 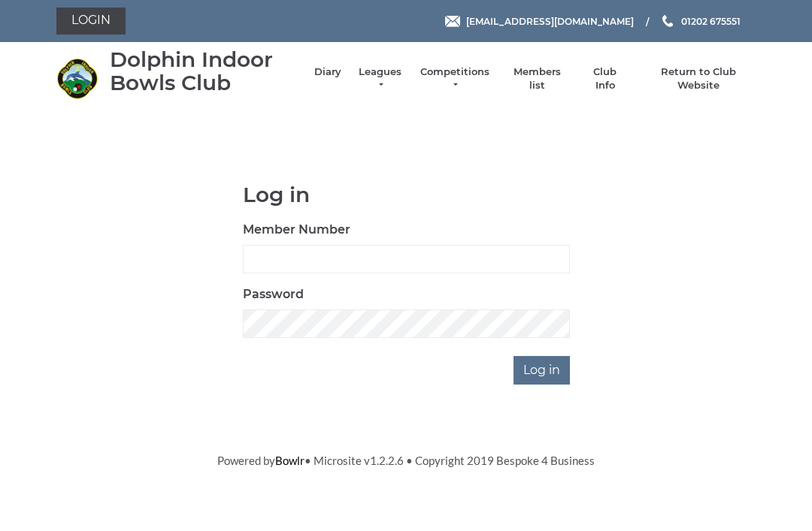 What do you see at coordinates (541, 371) in the screenshot?
I see `input: Log in` at bounding box center [541, 371].